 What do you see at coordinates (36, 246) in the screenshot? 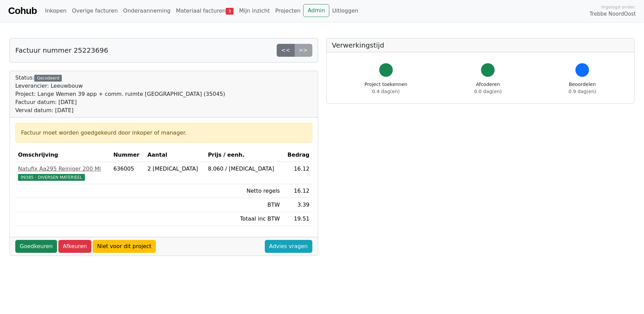
I see `a: Goedkeuren` at bounding box center [36, 246].